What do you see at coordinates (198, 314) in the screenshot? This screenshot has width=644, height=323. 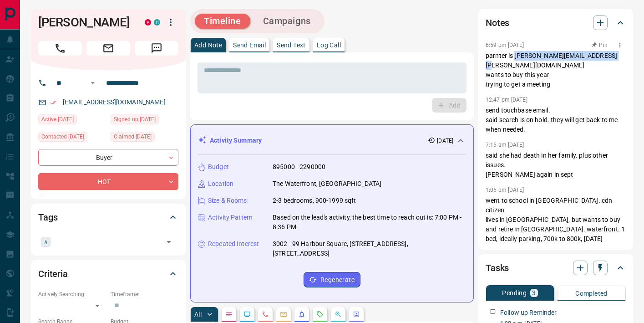 I see `p: All` at bounding box center [198, 314].